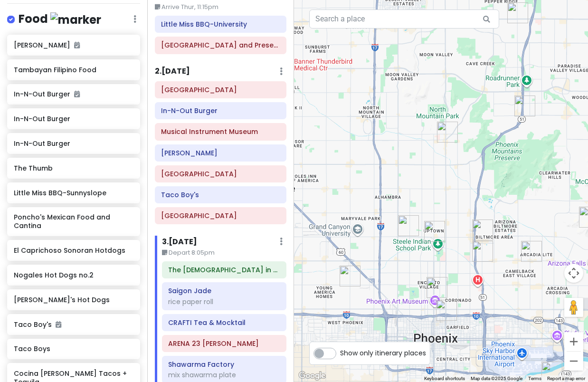 Image resolution: width=588 pixels, height=382 pixels. What do you see at coordinates (224, 253) in the screenshot?
I see `small: Depart 8:05pm` at bounding box center [224, 253].